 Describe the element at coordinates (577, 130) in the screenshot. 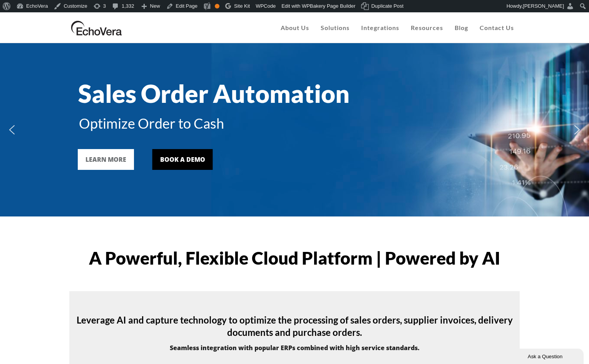

I see `img: next arrow` at that location.